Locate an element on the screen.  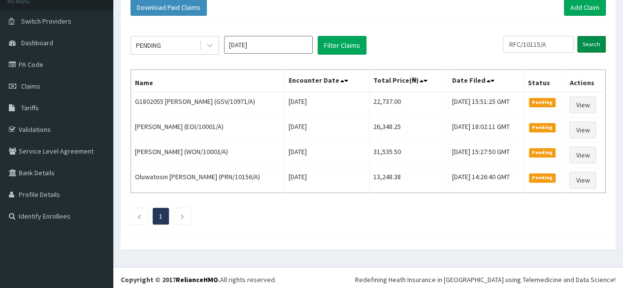
span: Tariffs is located at coordinates (30, 108).